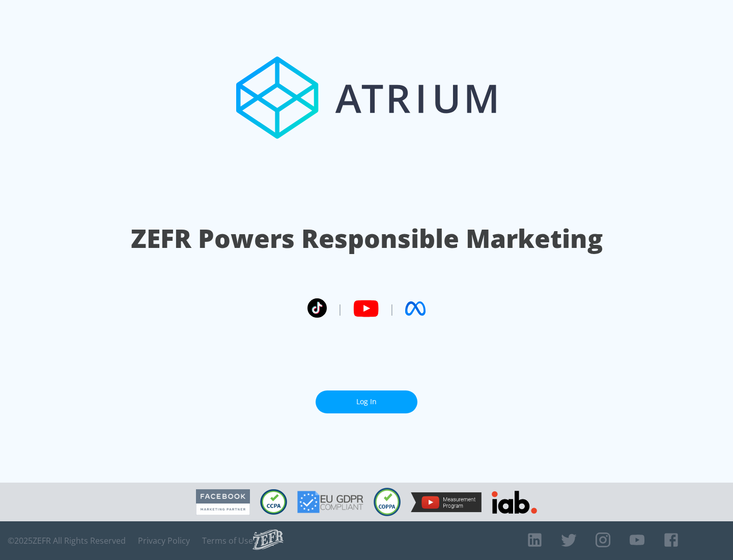 The image size is (733, 560). What do you see at coordinates (227, 541) in the screenshot?
I see `a: Terms of Use` at bounding box center [227, 541].